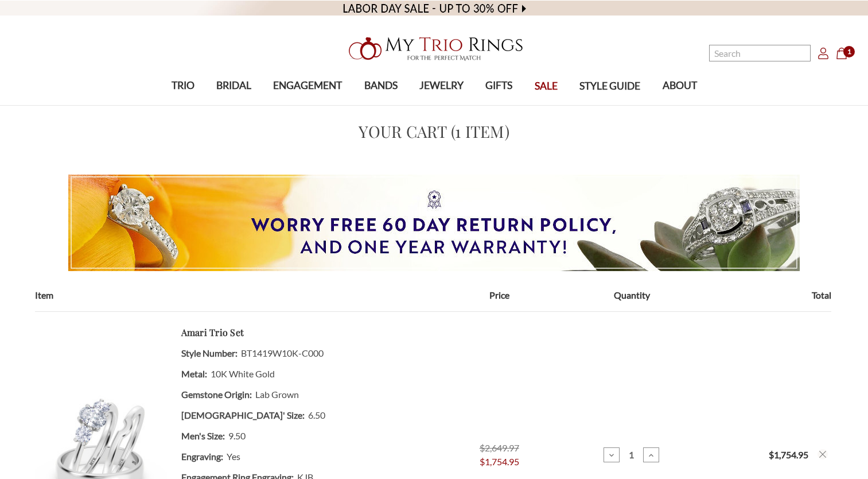 The width and height of the screenshot is (868, 479). Describe the element at coordinates (182, 85) in the screenshot. I see `a: TRIO` at that location.